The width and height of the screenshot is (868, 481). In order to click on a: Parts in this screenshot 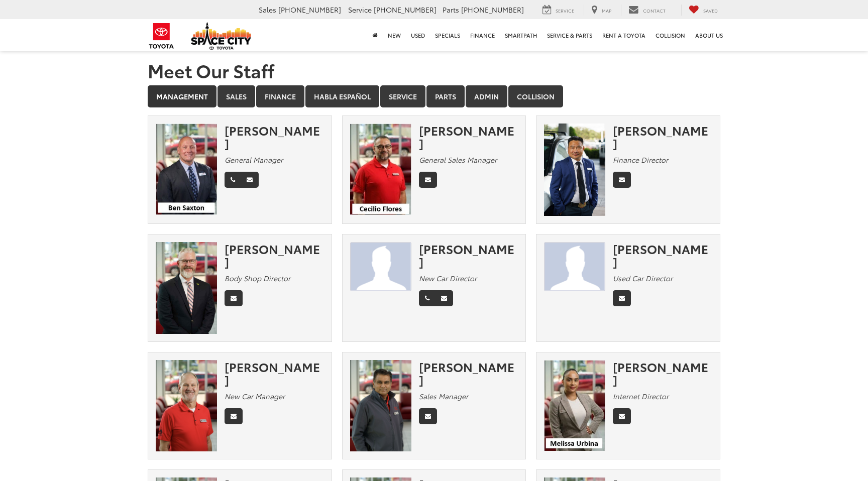, I will do `click(446, 97)`.